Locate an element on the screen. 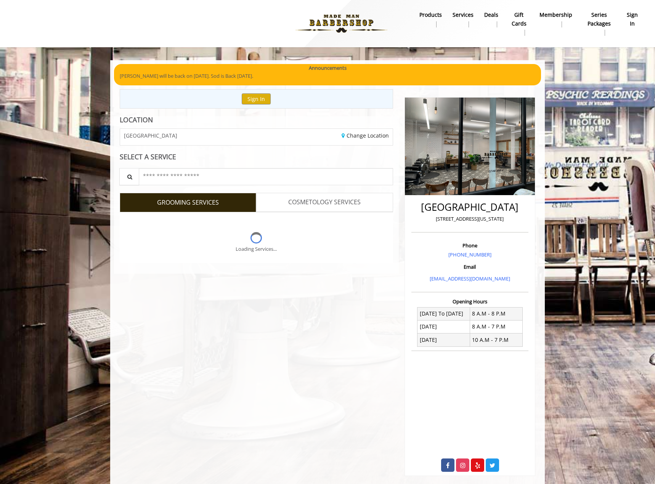  button: Service Search is located at coordinates (129, 177).